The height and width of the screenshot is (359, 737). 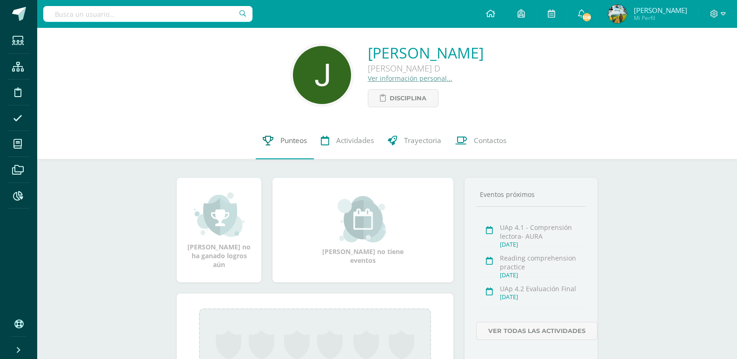 I want to click on span: 108, so click(x=587, y=17).